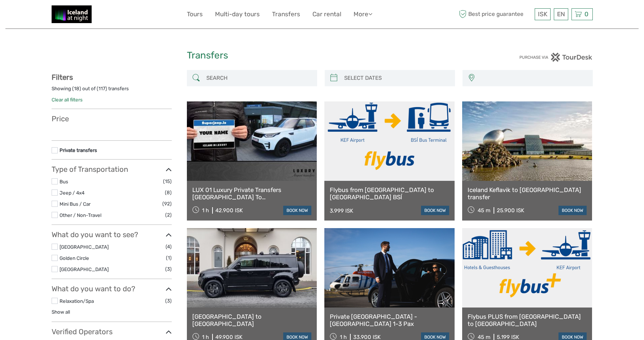 The image size is (644, 340). I want to click on h1: Transfers, so click(322, 55).